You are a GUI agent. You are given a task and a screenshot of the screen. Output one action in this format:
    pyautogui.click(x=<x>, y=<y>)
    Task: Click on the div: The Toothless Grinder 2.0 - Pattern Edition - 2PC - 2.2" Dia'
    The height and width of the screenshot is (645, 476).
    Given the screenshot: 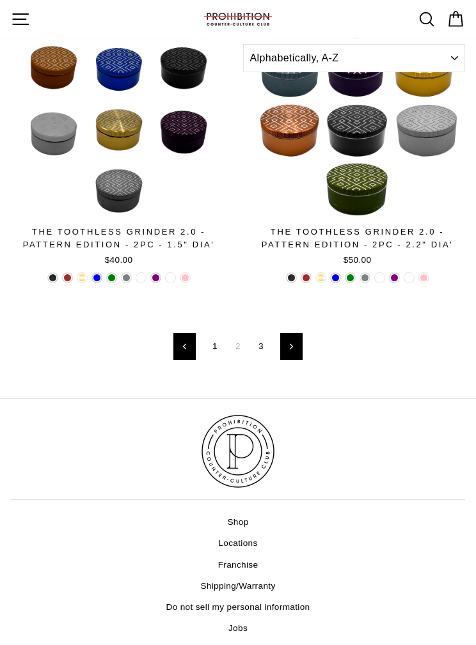 What is the action you would take?
    pyautogui.click(x=357, y=238)
    